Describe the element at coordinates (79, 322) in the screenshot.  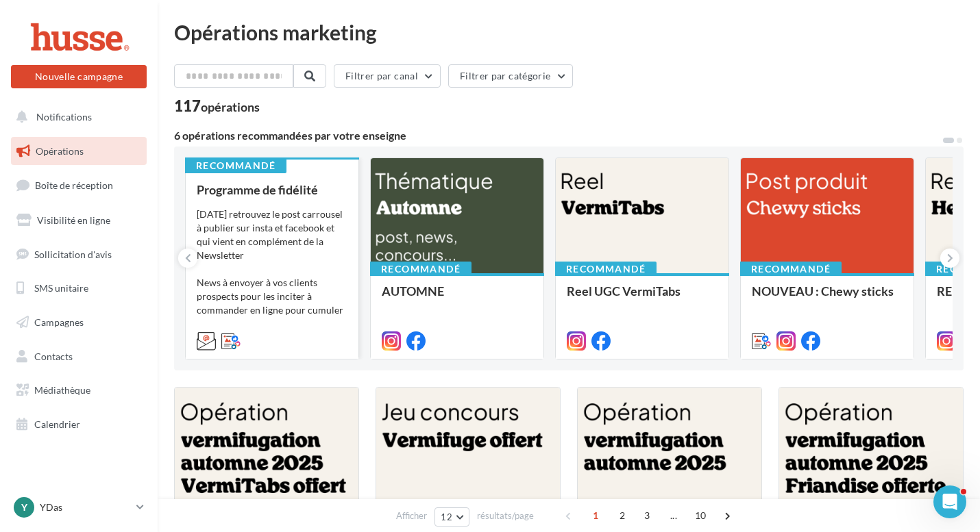
I see `a: Campagnes` at that location.